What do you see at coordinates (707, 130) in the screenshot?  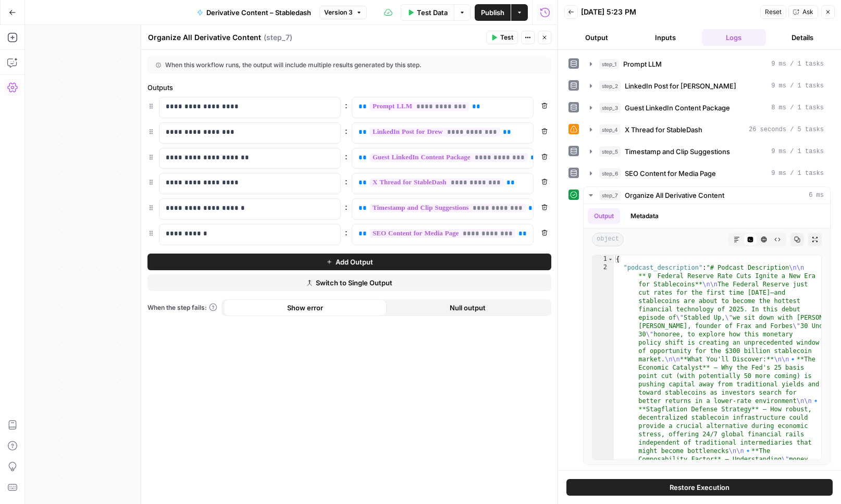 I see `button: 26 seconds / 5 tasks` at bounding box center [707, 130].